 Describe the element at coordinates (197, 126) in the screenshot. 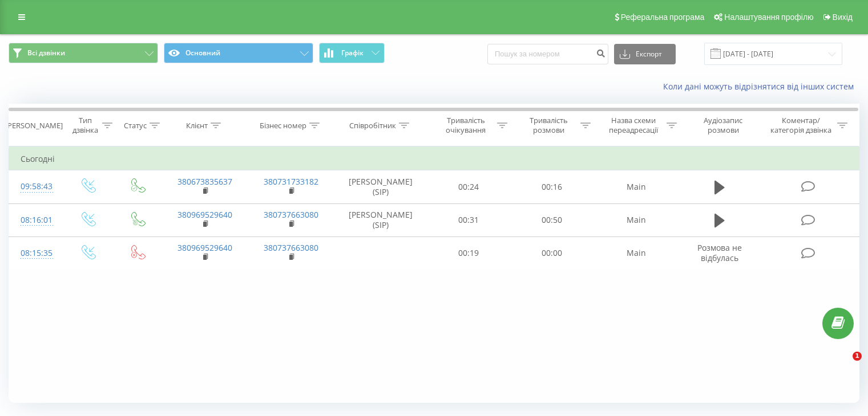

I see `div: Клієнт` at that location.